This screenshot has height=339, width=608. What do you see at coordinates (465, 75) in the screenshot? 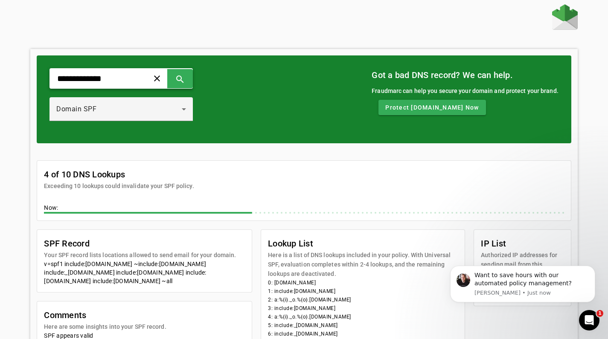
I see `mat-card-title: Got a bad DNS record? We can help.` at bounding box center [465, 75].